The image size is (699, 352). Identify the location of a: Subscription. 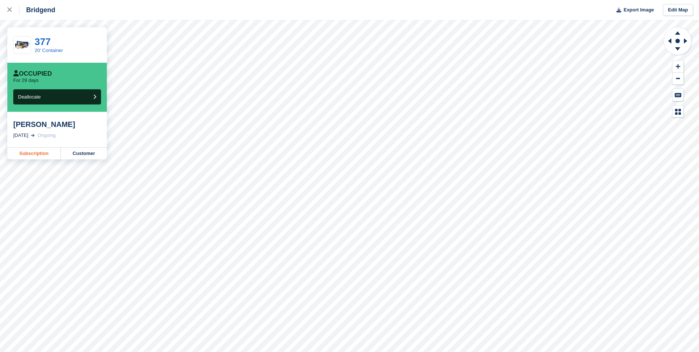
(34, 153).